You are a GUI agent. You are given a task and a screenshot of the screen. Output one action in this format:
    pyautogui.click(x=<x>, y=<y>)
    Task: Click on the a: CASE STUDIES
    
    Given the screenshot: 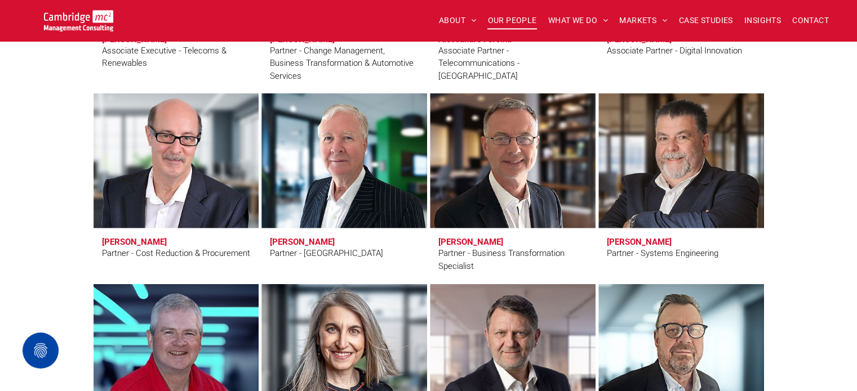 What is the action you would take?
    pyautogui.click(x=706, y=20)
    